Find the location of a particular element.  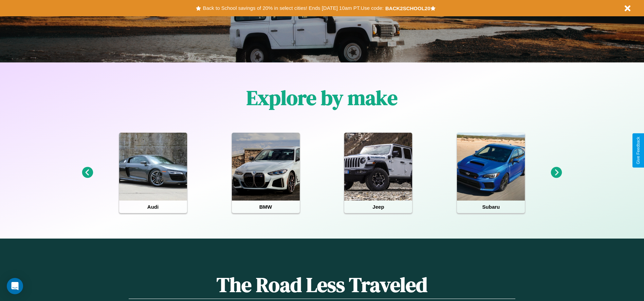

h4: BMW is located at coordinates (266, 207).